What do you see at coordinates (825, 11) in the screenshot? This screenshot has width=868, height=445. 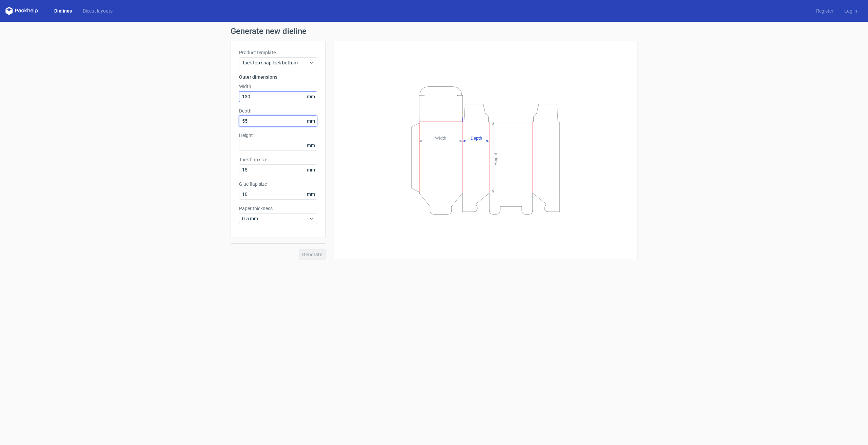 I see `a: Register` at bounding box center [825, 11].